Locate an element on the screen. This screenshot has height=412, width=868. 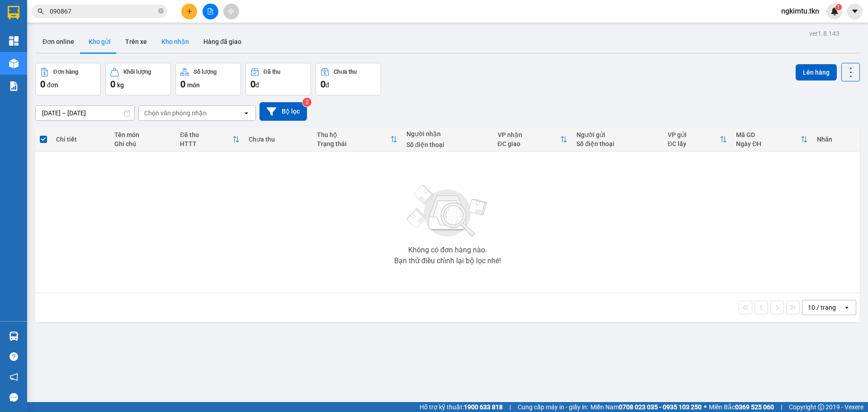
button: Trên xe is located at coordinates (136, 42).